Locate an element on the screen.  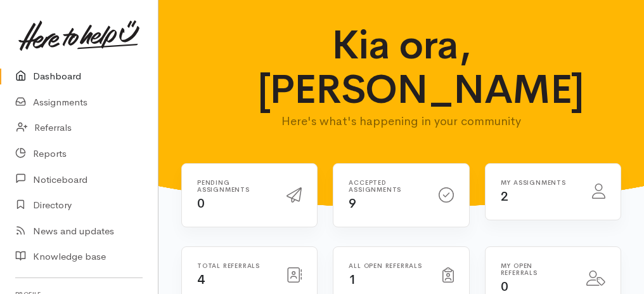
h6: My assignments is located at coordinates (538, 182).